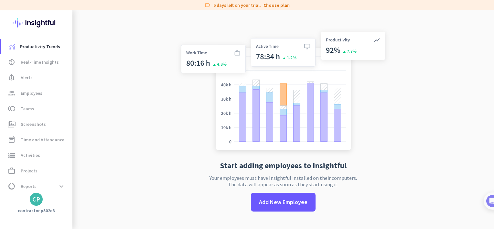  Describe the element at coordinates (12, 186) in the screenshot. I see `i: data_usage` at that location.